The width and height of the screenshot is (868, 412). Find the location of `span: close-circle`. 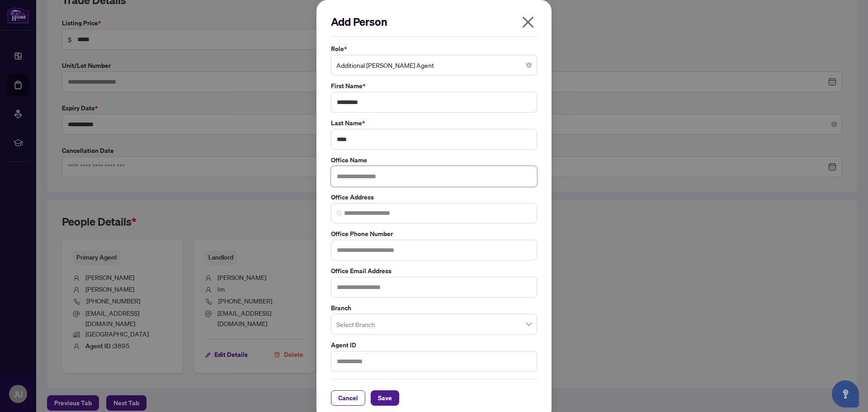

span: close-circle is located at coordinates (529, 65).